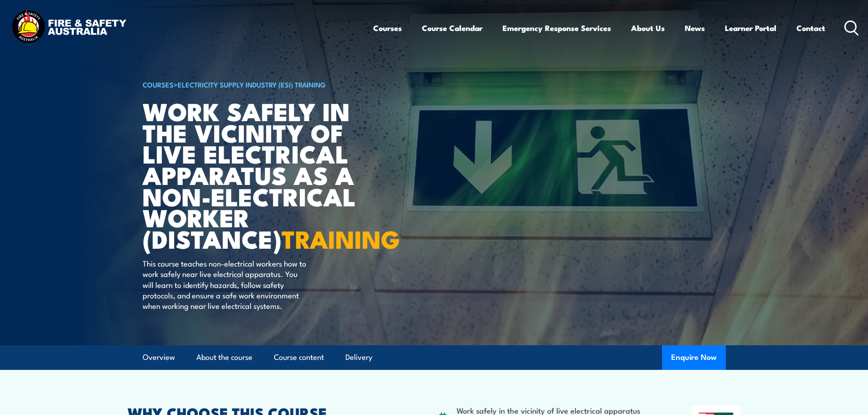 This screenshot has width=868, height=415. Describe the element at coordinates (158, 357) in the screenshot. I see `a: Overview` at that location.